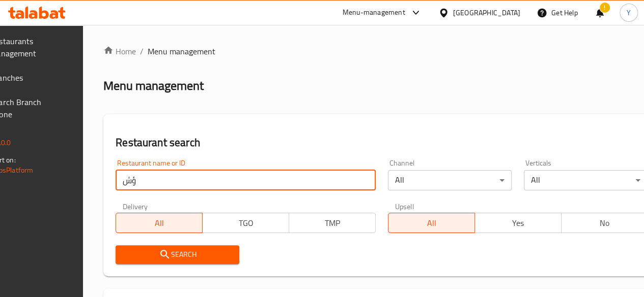 This screenshot has height=297, width=644. Describe the element at coordinates (332, 223) in the screenshot. I see `button: TMP` at that location.